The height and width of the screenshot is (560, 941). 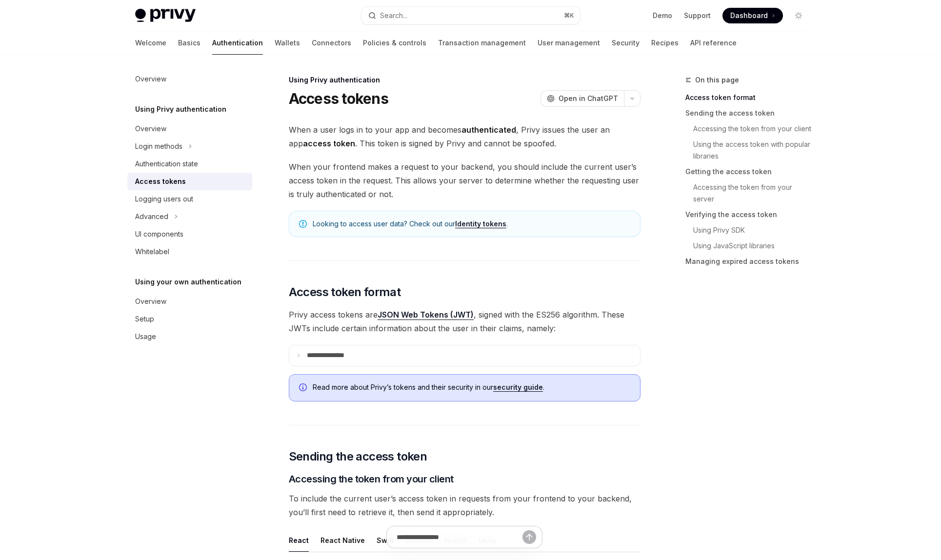 I want to click on span: Open in ChatGPT, so click(x=588, y=99).